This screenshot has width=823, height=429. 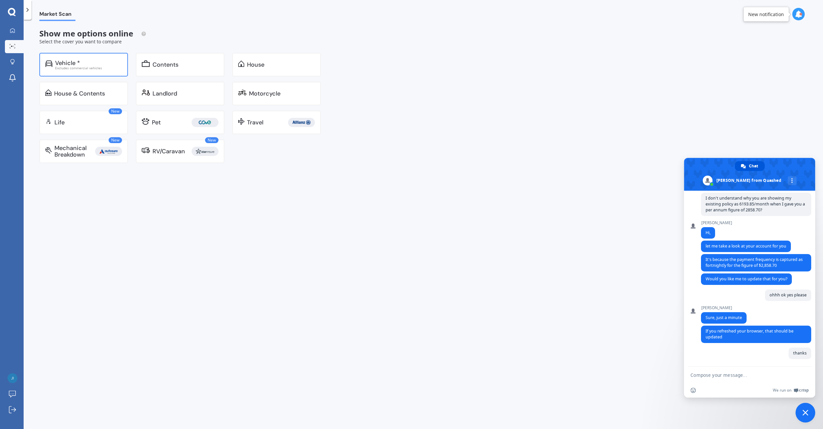 I want to click on div: Pet, so click(x=156, y=122).